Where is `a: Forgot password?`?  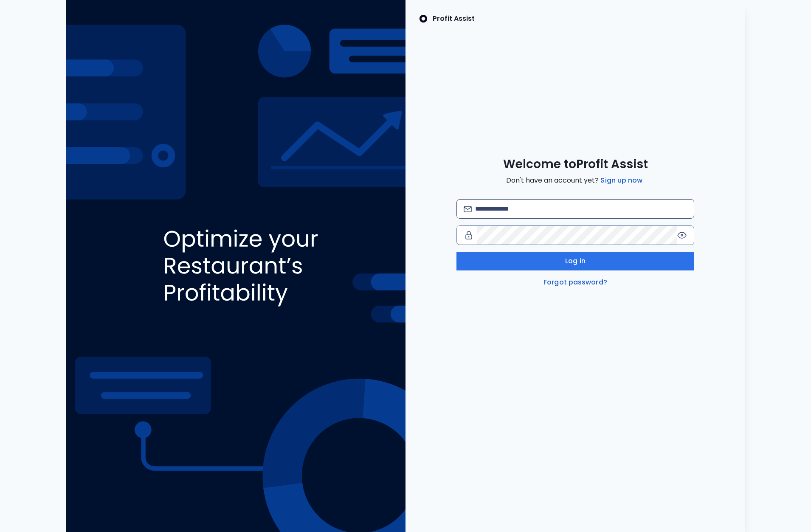
a: Forgot password? is located at coordinates (575, 282).